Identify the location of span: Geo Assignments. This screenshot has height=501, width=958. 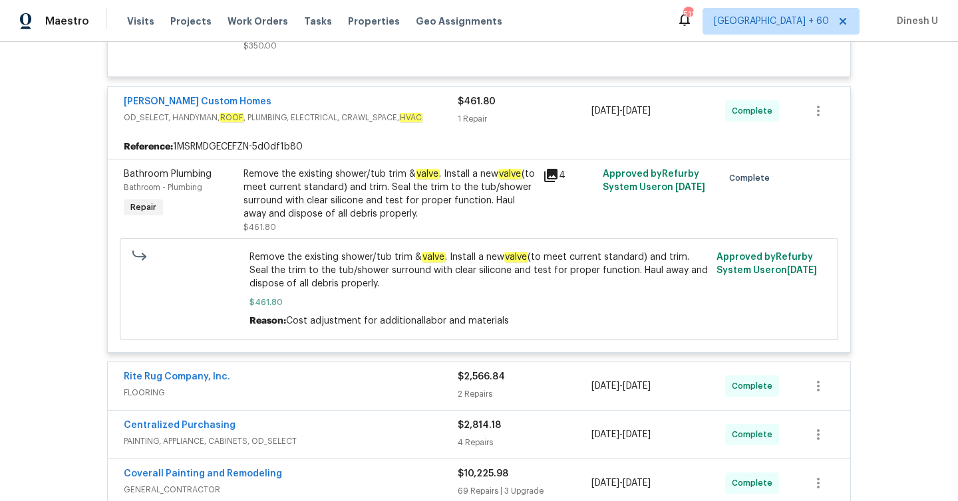
(459, 21).